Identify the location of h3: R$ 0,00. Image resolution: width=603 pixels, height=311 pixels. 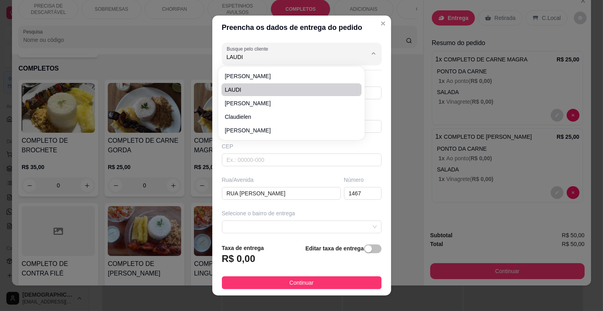
(239, 259).